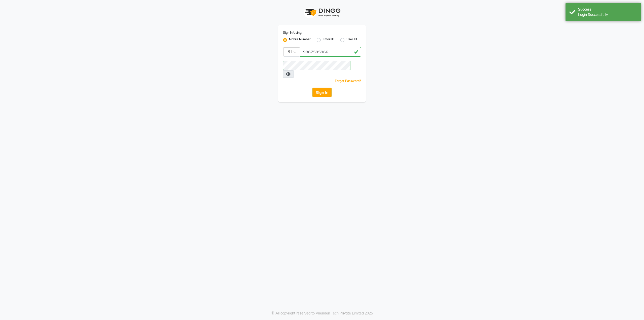 Image resolution: width=644 pixels, height=320 pixels. Describe the element at coordinates (300, 40) in the screenshot. I see `label: Mobile Number` at that location.